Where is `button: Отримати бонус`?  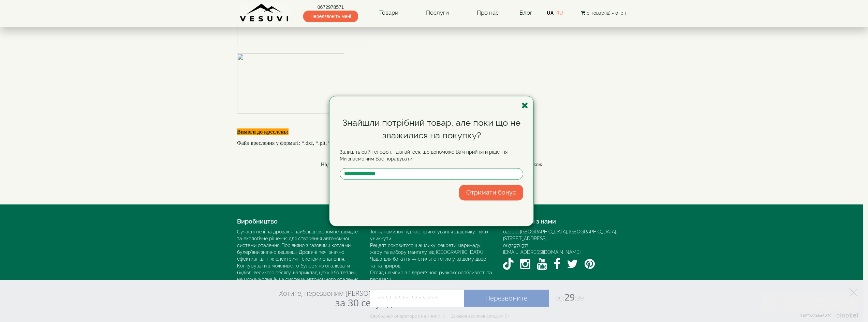
button: Отримати бонус is located at coordinates (492, 192).